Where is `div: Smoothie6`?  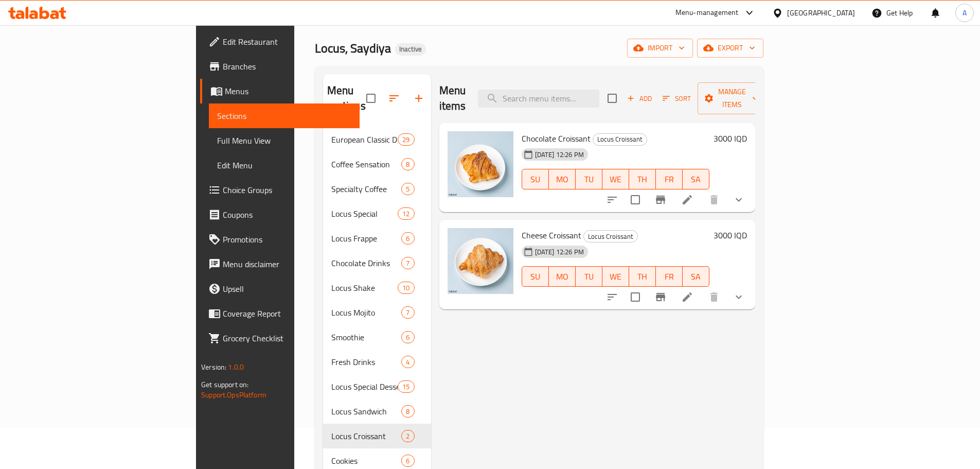 div: Smoothie6 is located at coordinates (377, 337).